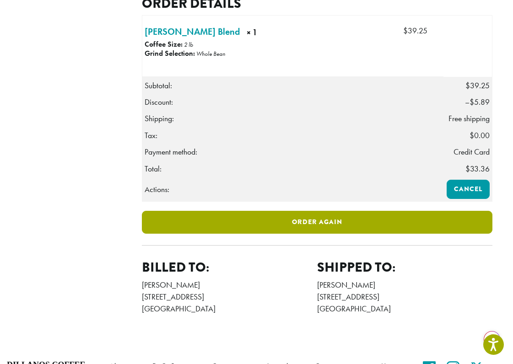  I want to click on th: Total:, so click(293, 169).